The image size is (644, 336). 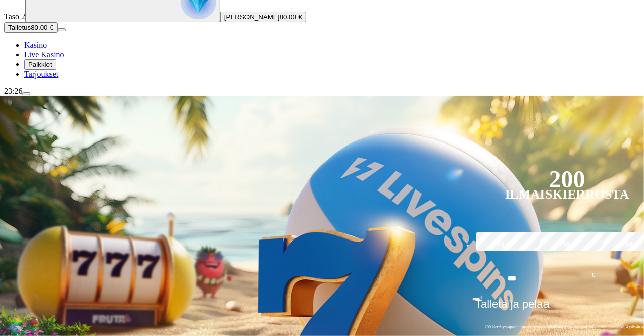 I want to click on div: 200, so click(x=567, y=179).